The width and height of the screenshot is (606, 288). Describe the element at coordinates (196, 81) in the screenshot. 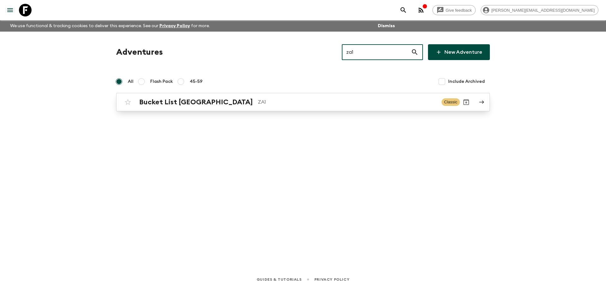

I see `span: 45-59` at that location.